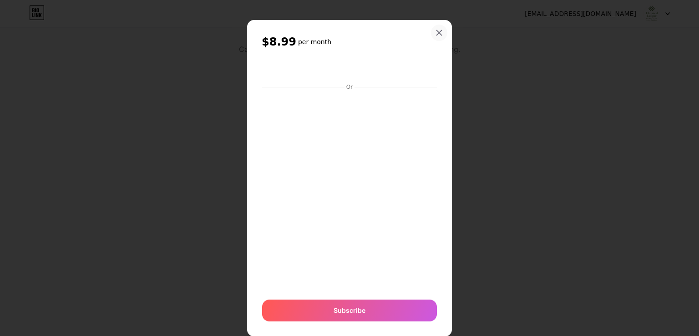  I want to click on span: Subscribe, so click(349, 310).